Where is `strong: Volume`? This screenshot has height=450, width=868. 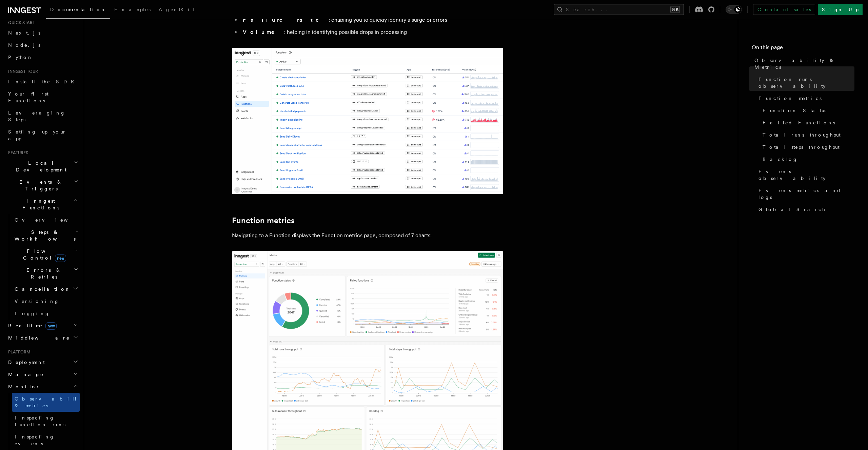 strong: Volume is located at coordinates (263, 32).